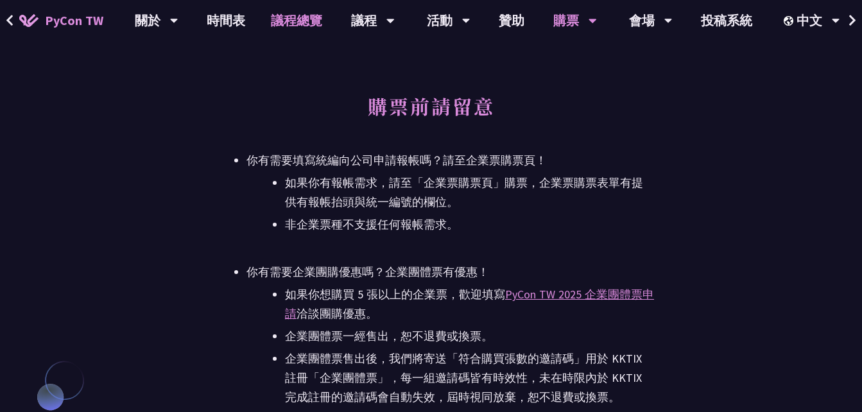 The width and height of the screenshot is (862, 412). I want to click on li: 如果你想購買 5 張以上的企業票，歡迎填寫 洽談團購優惠。, so click(469, 304).